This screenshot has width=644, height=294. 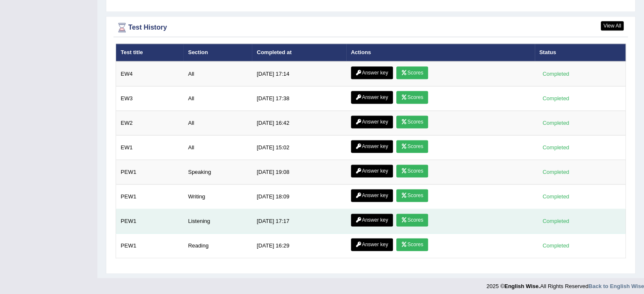 What do you see at coordinates (217, 172) in the screenshot?
I see `td: Speaking` at bounding box center [217, 172].